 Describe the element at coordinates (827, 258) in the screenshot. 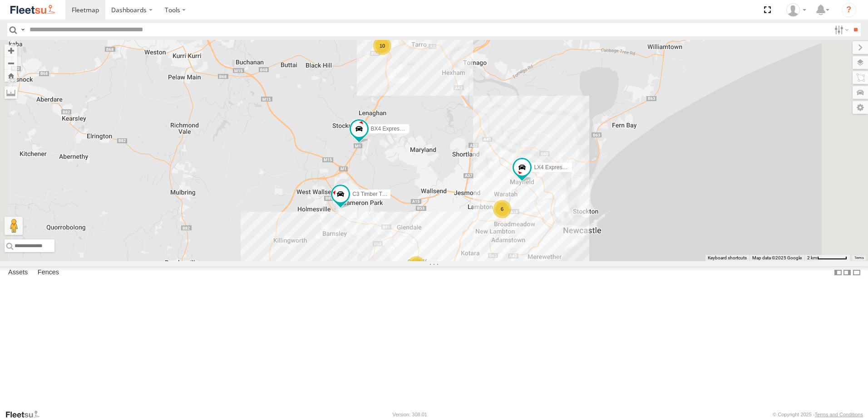

I see `button: Map Scale: 2 km per 62 pixels` at that location.